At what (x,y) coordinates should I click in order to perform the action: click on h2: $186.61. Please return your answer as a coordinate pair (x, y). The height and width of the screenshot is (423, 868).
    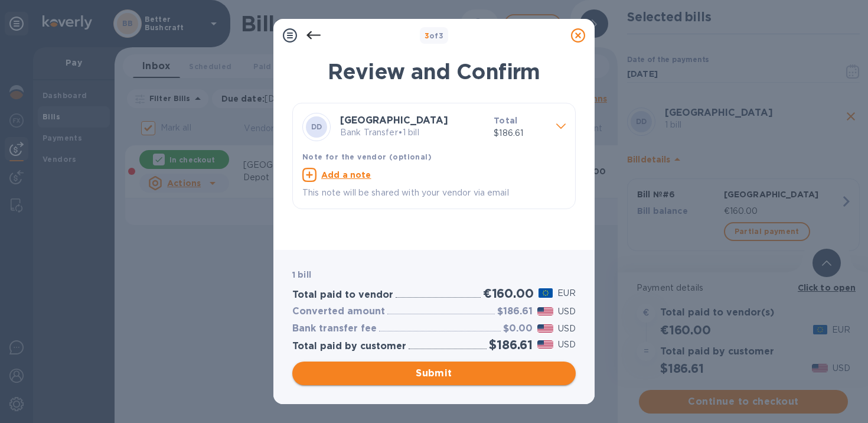
    Looking at the image, I should click on (511, 344).